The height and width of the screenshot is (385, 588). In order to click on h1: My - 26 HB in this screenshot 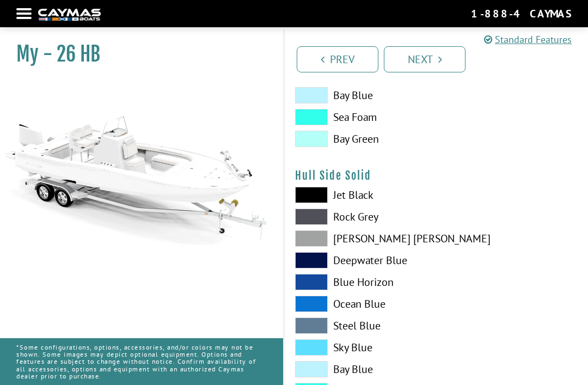, I will do `click(136, 54)`.